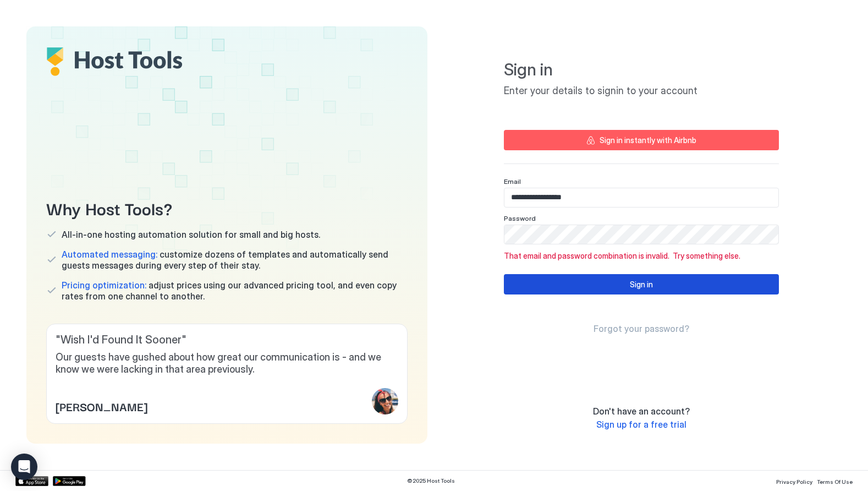 The image size is (868, 491). What do you see at coordinates (512, 181) in the screenshot?
I see `span: Email` at bounding box center [512, 181].